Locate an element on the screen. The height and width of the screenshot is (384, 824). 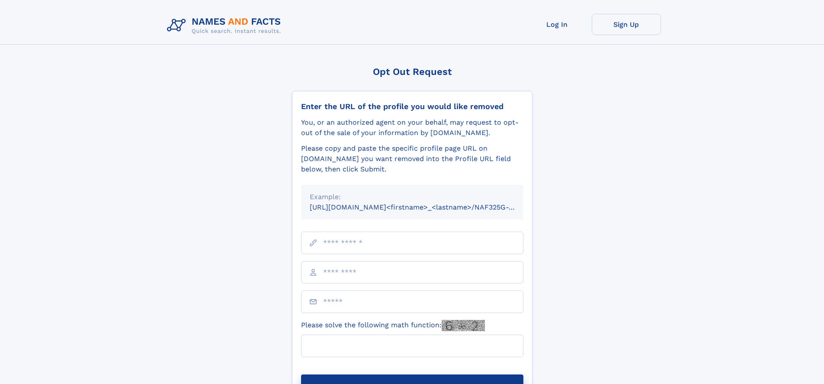
a: Sign Up is located at coordinates (626, 24).